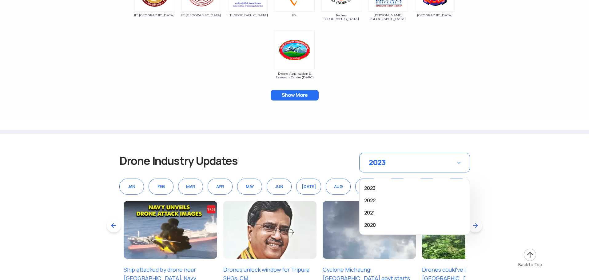  I want to click on div: AUG, so click(338, 187).